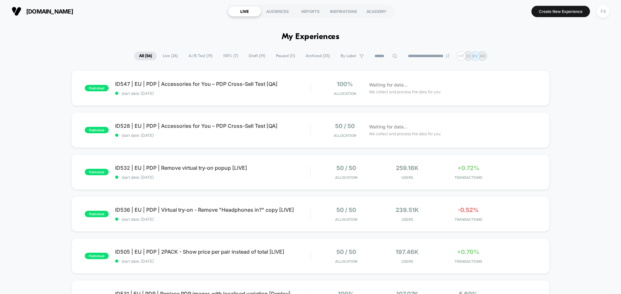 This screenshot has width=621, height=294. What do you see at coordinates (317, 56) in the screenshot?
I see `span: Archived ( 35 )` at bounding box center [317, 56].